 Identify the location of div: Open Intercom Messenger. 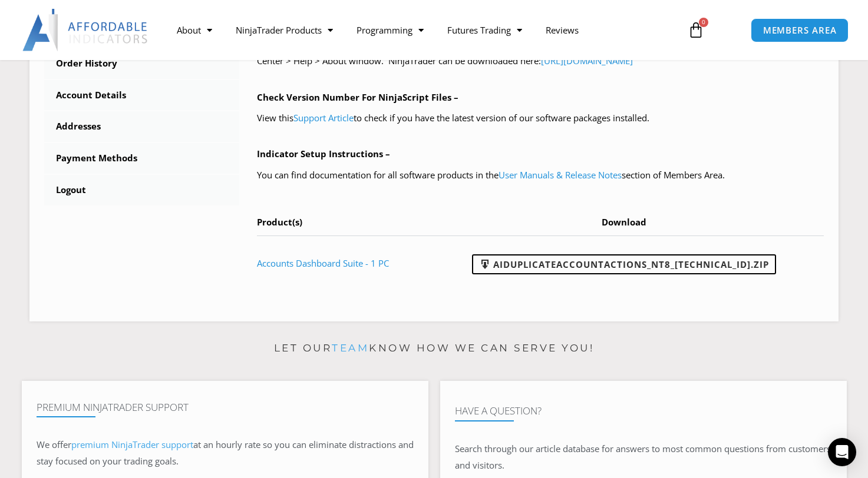
(842, 452).